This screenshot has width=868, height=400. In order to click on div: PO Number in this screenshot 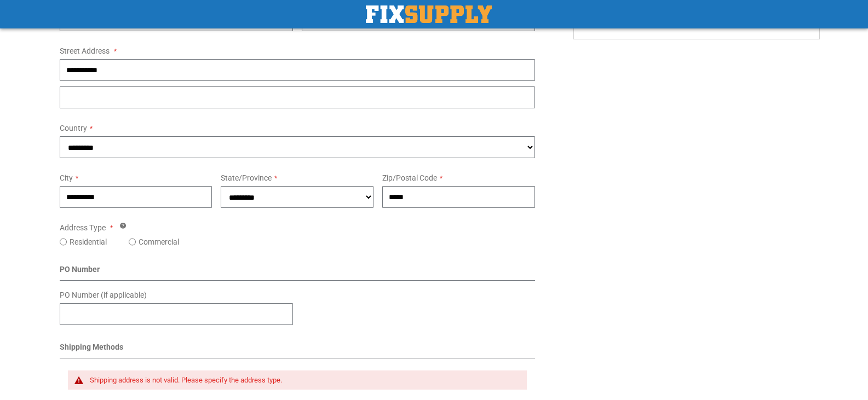, I will do `click(297, 272)`.